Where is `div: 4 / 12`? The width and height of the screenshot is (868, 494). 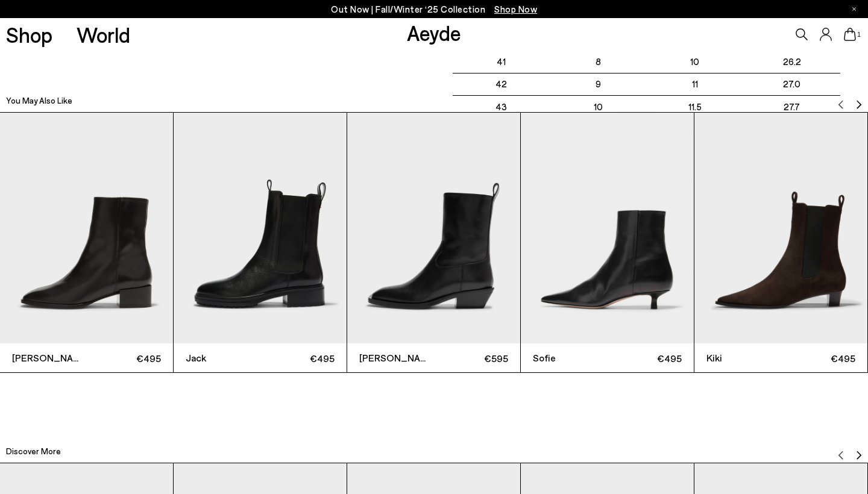
div: 4 / 12 is located at coordinates (608, 243).